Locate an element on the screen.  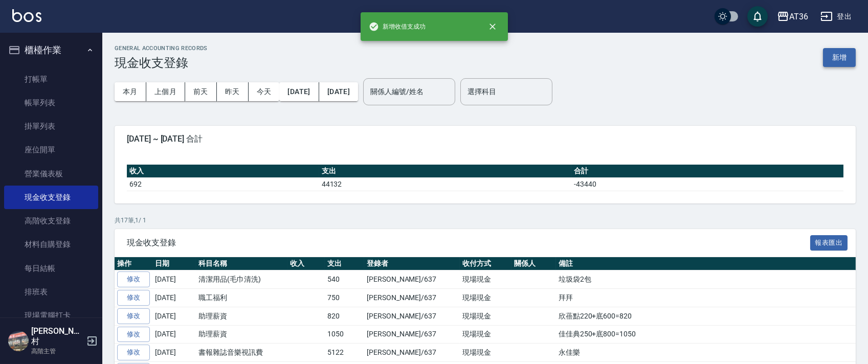
img: Logo is located at coordinates (26, 16).